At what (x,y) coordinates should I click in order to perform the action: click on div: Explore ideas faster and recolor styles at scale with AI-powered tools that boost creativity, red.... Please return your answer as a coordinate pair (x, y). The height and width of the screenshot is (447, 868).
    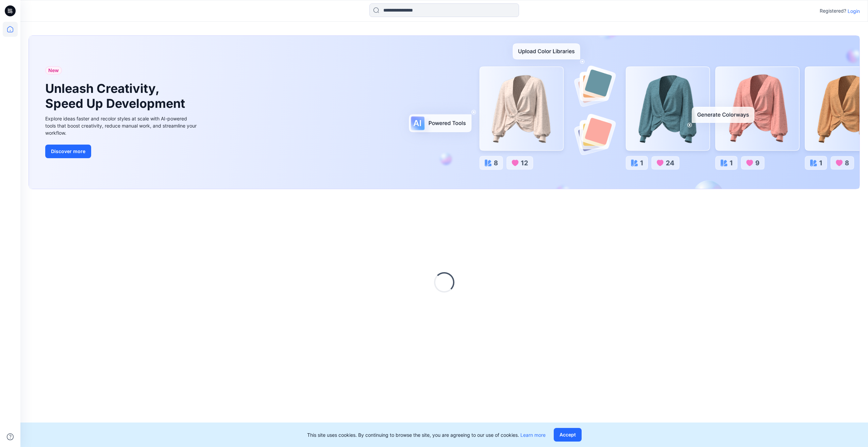
    Looking at the image, I should click on (122, 125).